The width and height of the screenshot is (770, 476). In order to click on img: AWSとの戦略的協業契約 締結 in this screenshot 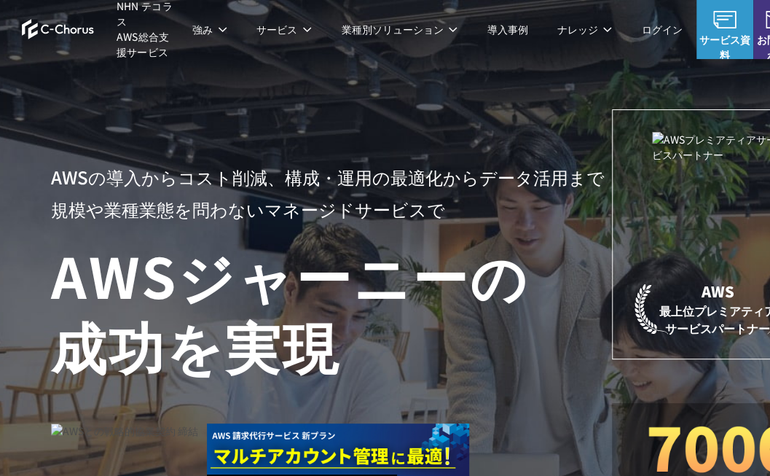, I will do `click(125, 431)`.